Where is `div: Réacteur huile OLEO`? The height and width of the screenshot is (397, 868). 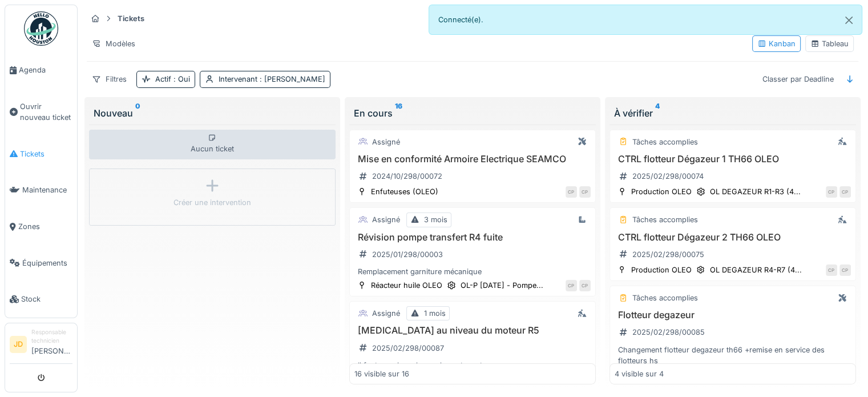 div: Réacteur huile OLEO is located at coordinates (406, 285).